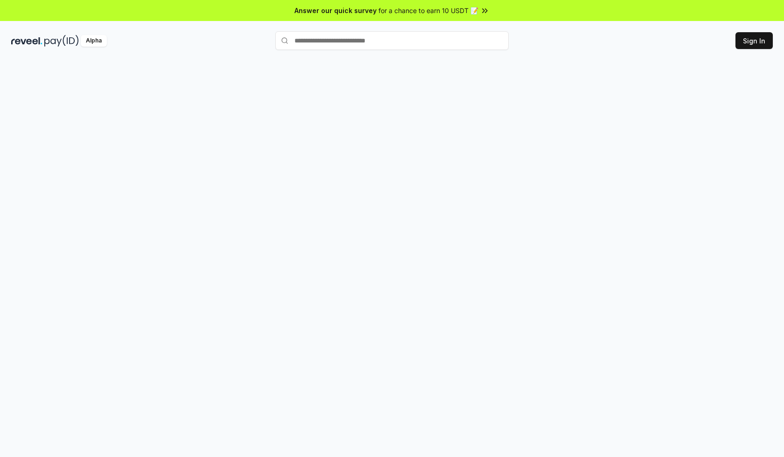  I want to click on button: Sign In, so click(754, 41).